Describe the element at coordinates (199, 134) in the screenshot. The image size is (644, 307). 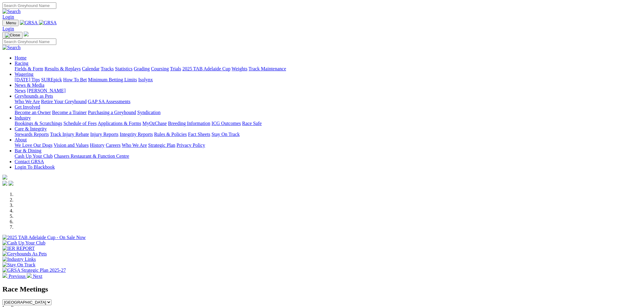
I see `a: Fact Sheets` at that location.